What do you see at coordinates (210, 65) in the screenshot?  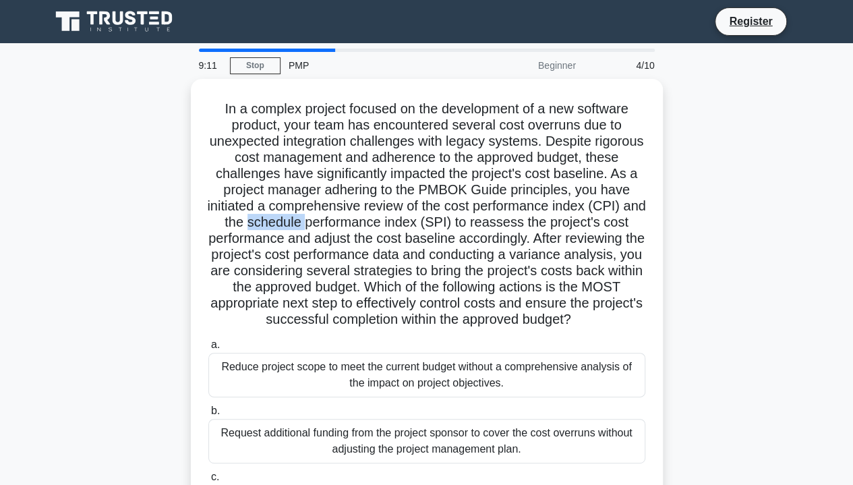 I see `div: 9:11` at bounding box center [210, 65].